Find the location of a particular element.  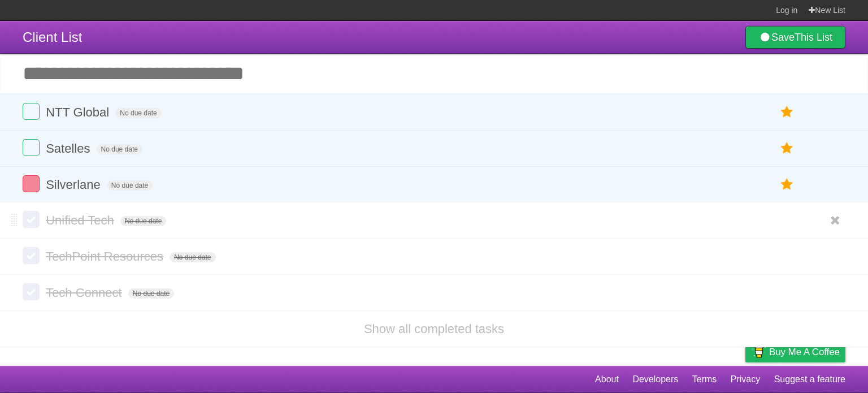

a: Suggest a feature is located at coordinates (810, 380).